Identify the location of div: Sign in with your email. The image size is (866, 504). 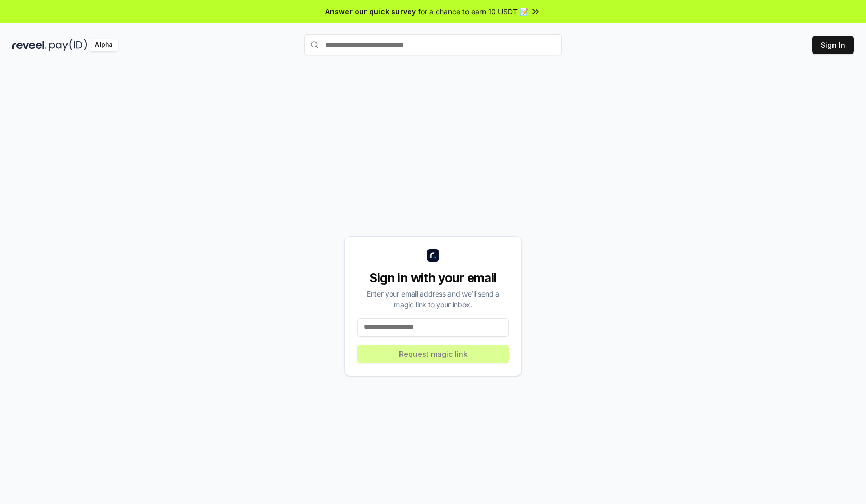
(433, 278).